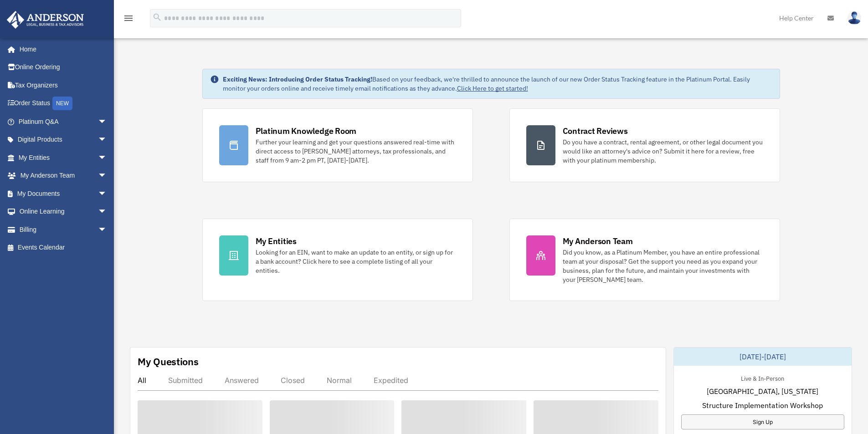 The height and width of the screenshot is (434, 868). Describe the element at coordinates (63, 158) in the screenshot. I see `a: My Entitiesarrow_drop_down` at that location.